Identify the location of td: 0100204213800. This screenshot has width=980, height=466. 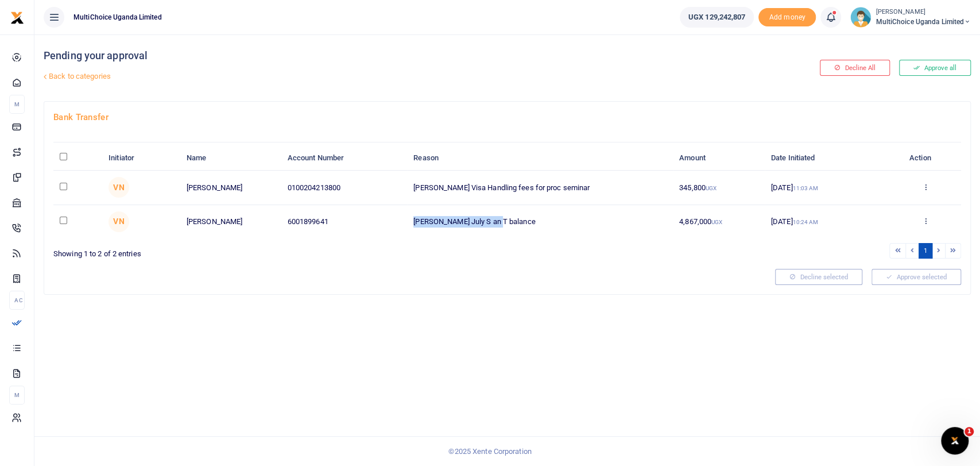
(344, 187).